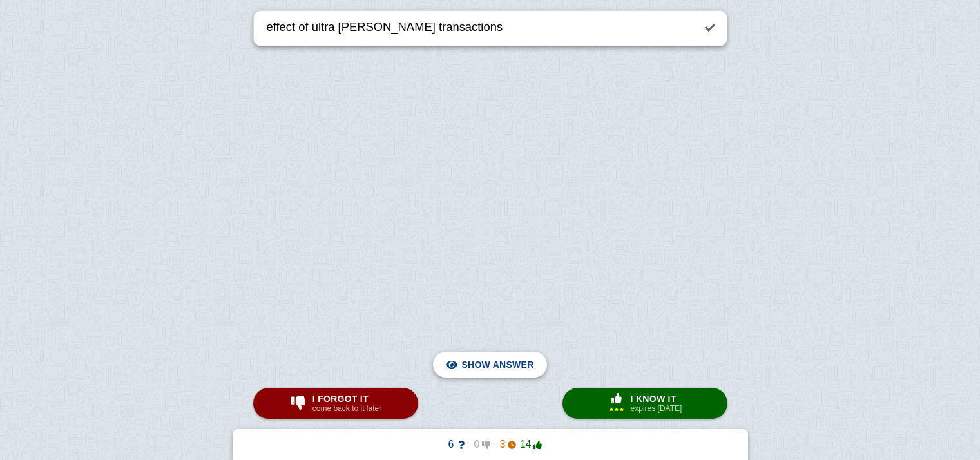  What do you see at coordinates (336, 404) in the screenshot?
I see `button: I forgot itcome back to it later` at bounding box center [336, 404].